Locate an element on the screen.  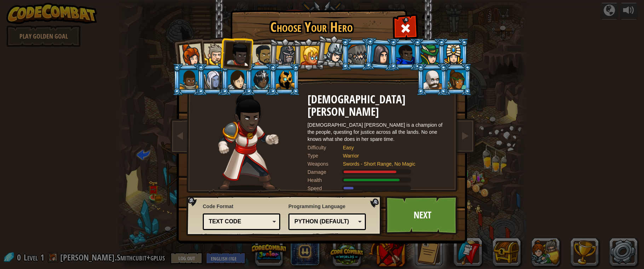
div: Weapons is located at coordinates (325, 164).